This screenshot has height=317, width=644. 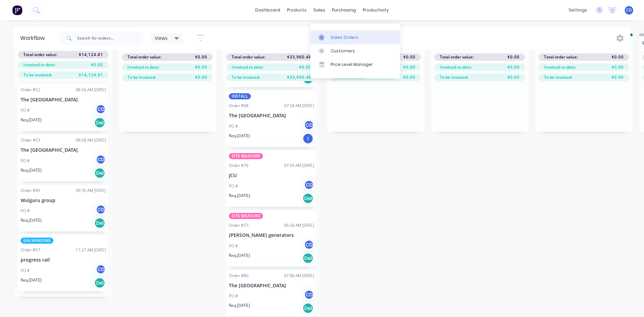 What do you see at coordinates (308, 139) in the screenshot?
I see `div: I` at bounding box center [308, 139].